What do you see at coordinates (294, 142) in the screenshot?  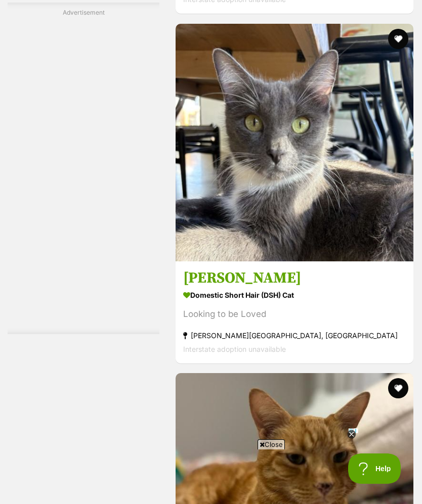 I see `img: Dixie - Domestic Short Hair (DSH) Cat` at bounding box center [294, 142].